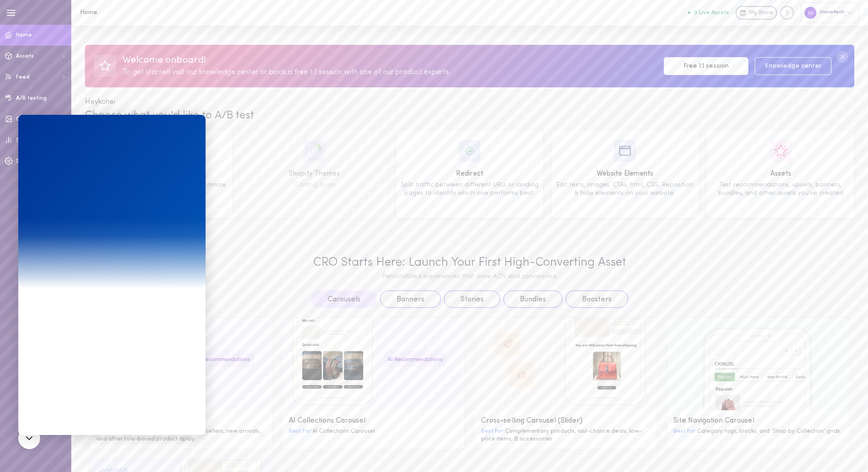 Image resolution: width=868 pixels, height=472 pixels. Describe the element at coordinates (472, 299) in the screenshot. I see `button: Stories` at that location.